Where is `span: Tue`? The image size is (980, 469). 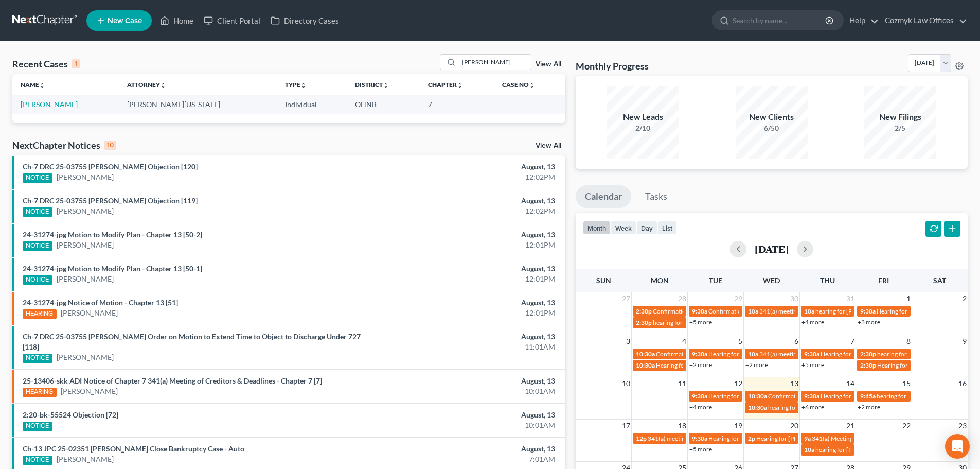 span: Tue is located at coordinates (716, 280).